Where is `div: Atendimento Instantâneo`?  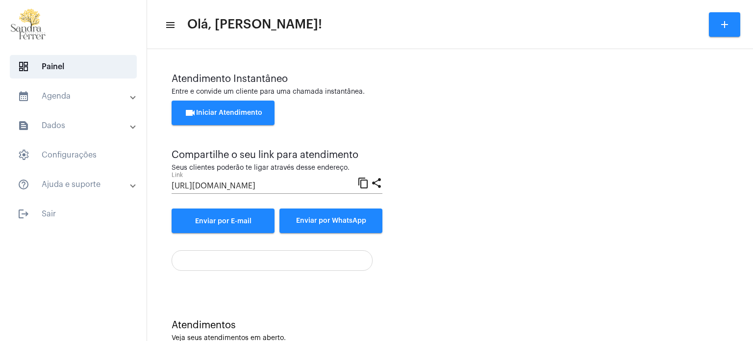
div: Atendimento Instantâneo is located at coordinates (450, 79).